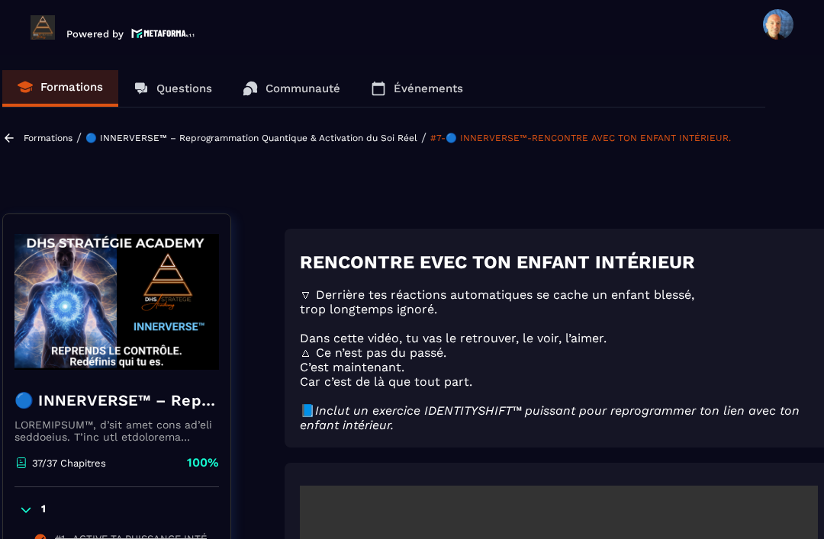 Image resolution: width=824 pixels, height=539 pixels. What do you see at coordinates (303, 88) in the screenshot?
I see `p: Communauté` at bounding box center [303, 88].